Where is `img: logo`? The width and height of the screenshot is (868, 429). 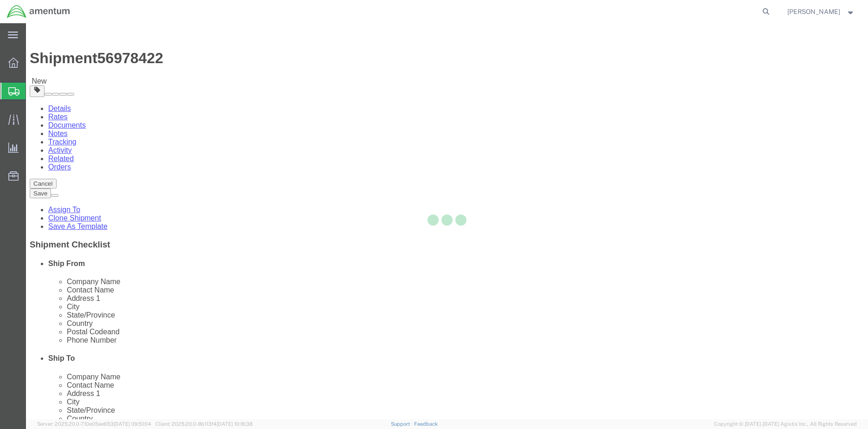
img: logo is located at coordinates (38, 12).